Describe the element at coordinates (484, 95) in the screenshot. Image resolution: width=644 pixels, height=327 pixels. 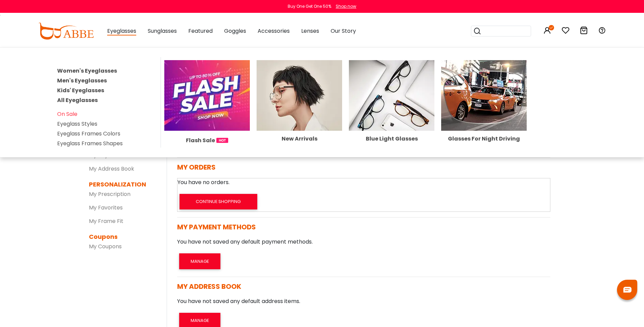
I see `img: Glasses For Night Driving` at that location.